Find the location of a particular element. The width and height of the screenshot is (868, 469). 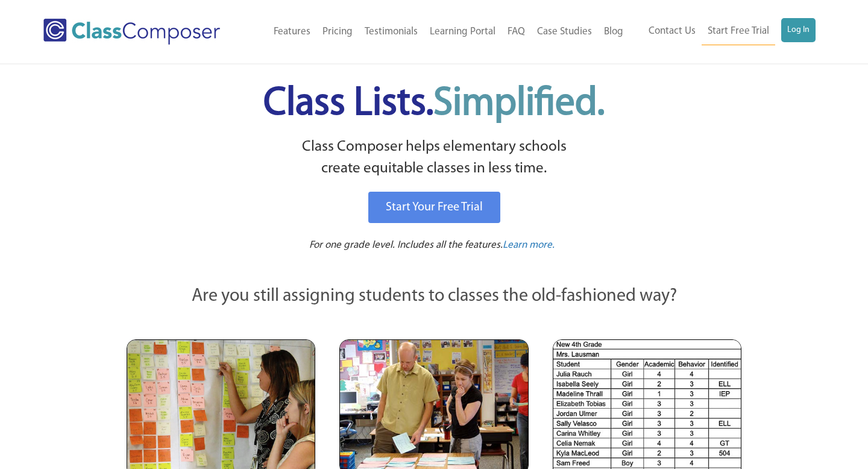

span: Simplified. is located at coordinates (519, 104).